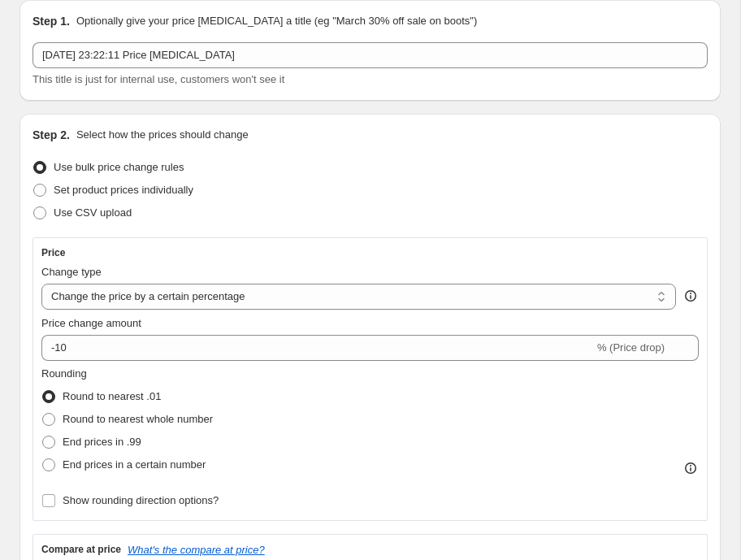 This screenshot has width=741, height=560. What do you see at coordinates (82, 549) in the screenshot?
I see `h3: Compare at price` at bounding box center [82, 549].